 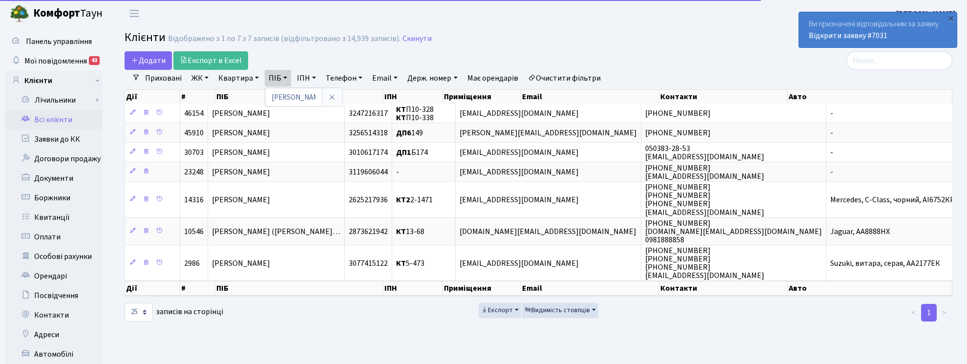 What do you see at coordinates (194, 152) in the screenshot?
I see `span: 30703` at bounding box center [194, 152].